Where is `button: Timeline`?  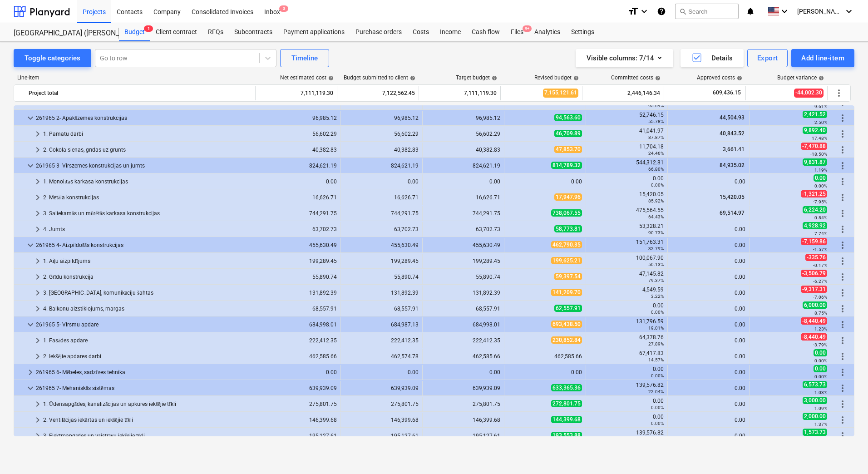 button: Timeline is located at coordinates (305, 58).